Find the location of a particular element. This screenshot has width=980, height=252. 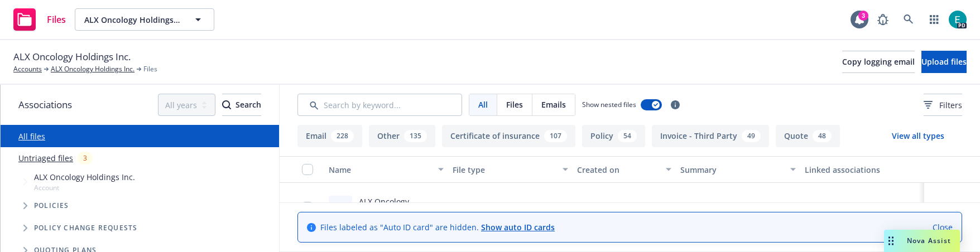

a: All files is located at coordinates (32, 136).